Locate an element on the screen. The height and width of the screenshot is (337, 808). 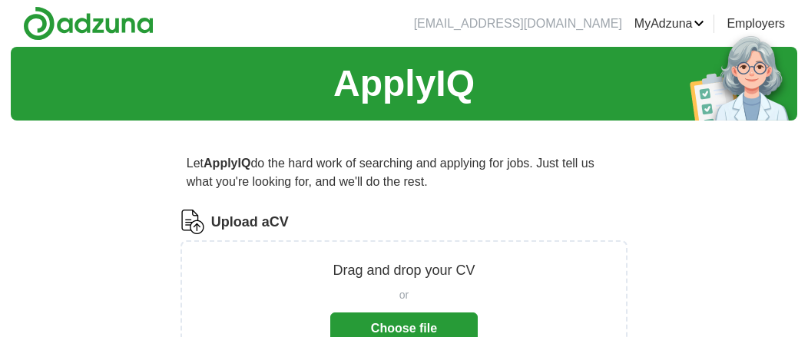
a: Employers is located at coordinates (756, 24).